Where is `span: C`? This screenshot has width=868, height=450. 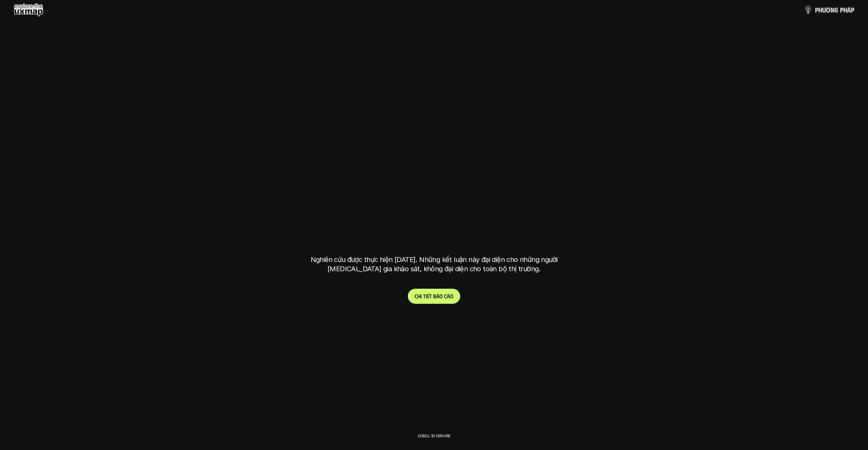 span: C is located at coordinates (415, 296).